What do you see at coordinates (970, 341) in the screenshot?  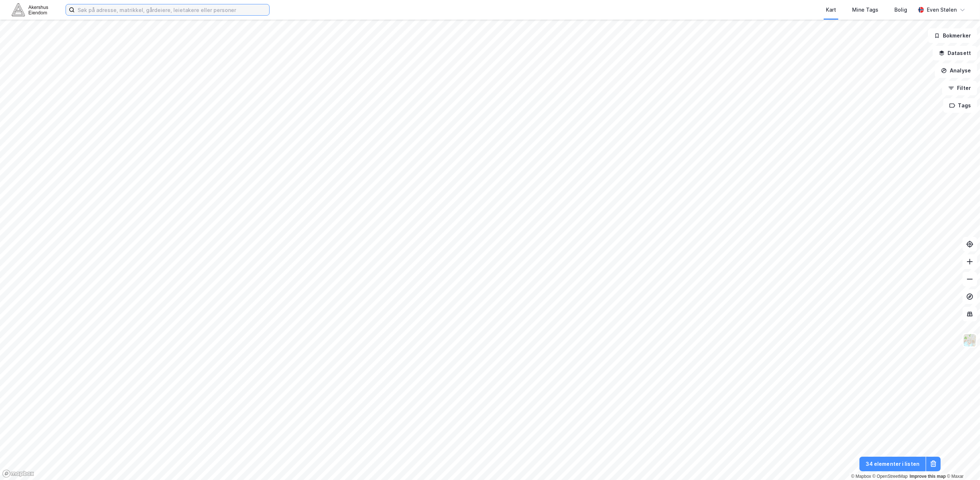 I see `img: Z` at bounding box center [970, 341].